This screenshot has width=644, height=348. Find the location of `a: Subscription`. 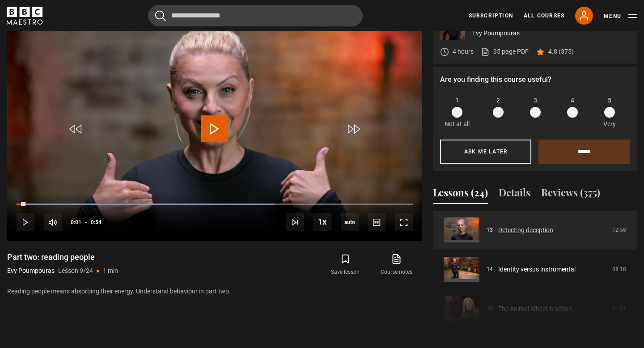

a: Subscription is located at coordinates (490, 16).